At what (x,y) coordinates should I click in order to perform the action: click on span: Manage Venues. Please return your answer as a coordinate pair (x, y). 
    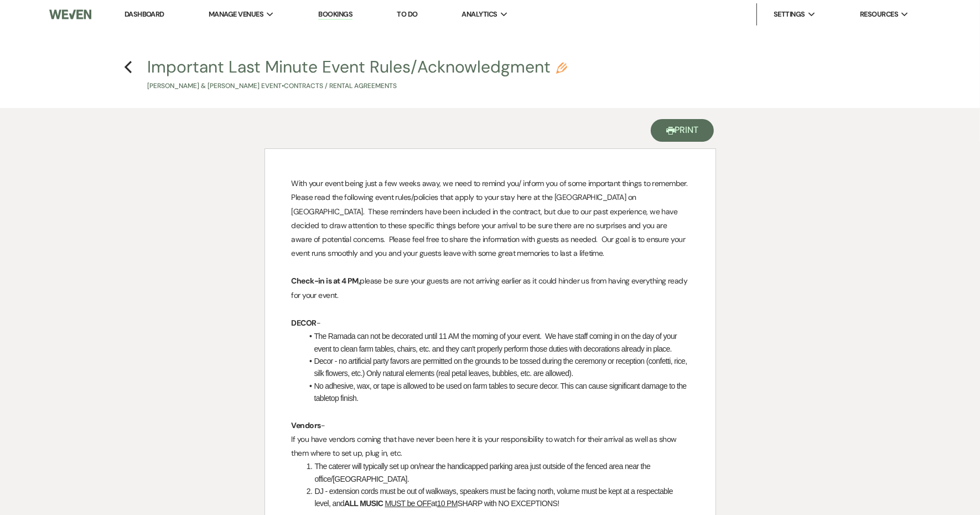
    Looking at the image, I should click on (236, 15).